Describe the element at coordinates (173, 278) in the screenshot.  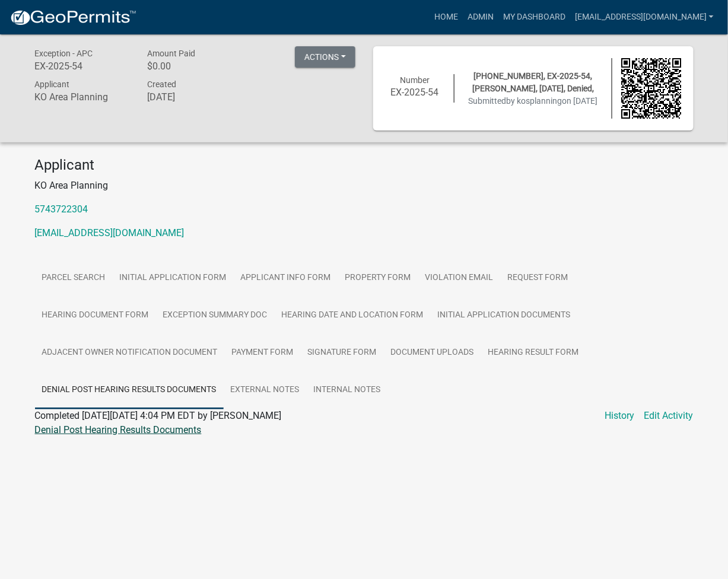
I see `a: Initial Application Form` at that location.